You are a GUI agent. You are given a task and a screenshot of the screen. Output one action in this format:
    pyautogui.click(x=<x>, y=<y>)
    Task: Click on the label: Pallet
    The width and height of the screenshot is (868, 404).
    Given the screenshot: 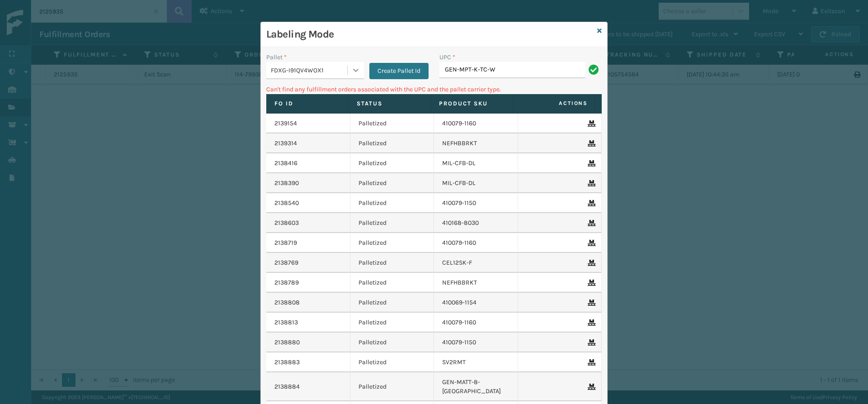 What is the action you would take?
    pyautogui.click(x=276, y=57)
    